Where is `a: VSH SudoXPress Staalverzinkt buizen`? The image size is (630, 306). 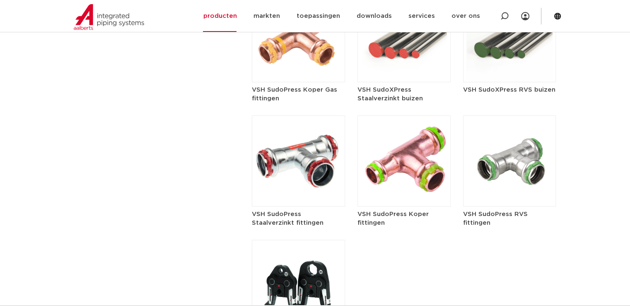
a: VSH SudoXPress Staalverzinkt buizen is located at coordinates (404, 68).